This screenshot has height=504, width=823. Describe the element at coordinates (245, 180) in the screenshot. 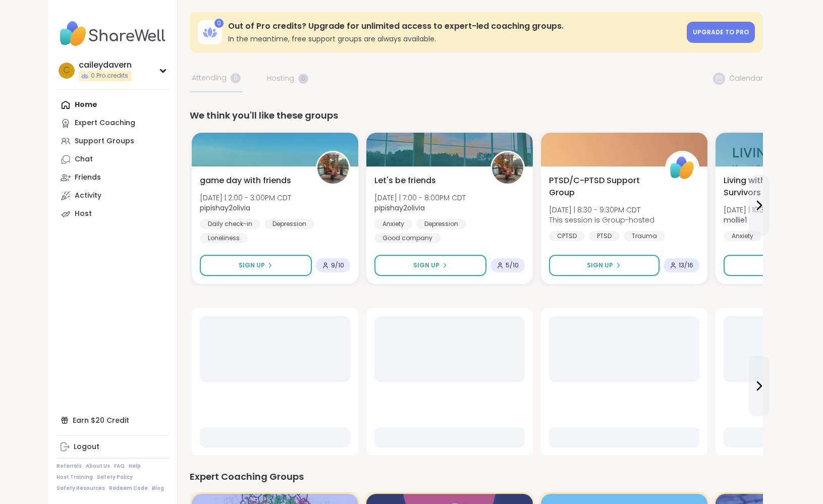

I see `span: game day with friends` at that location.